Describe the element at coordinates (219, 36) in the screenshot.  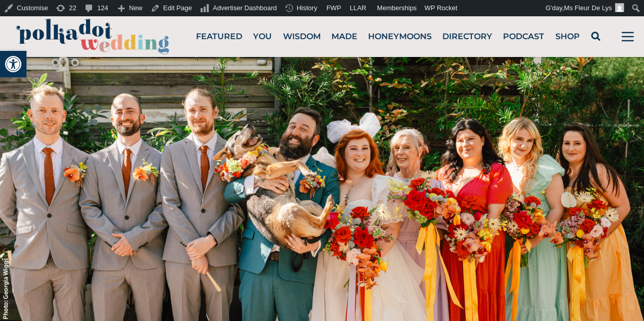
I see `a: Featured` at that location.